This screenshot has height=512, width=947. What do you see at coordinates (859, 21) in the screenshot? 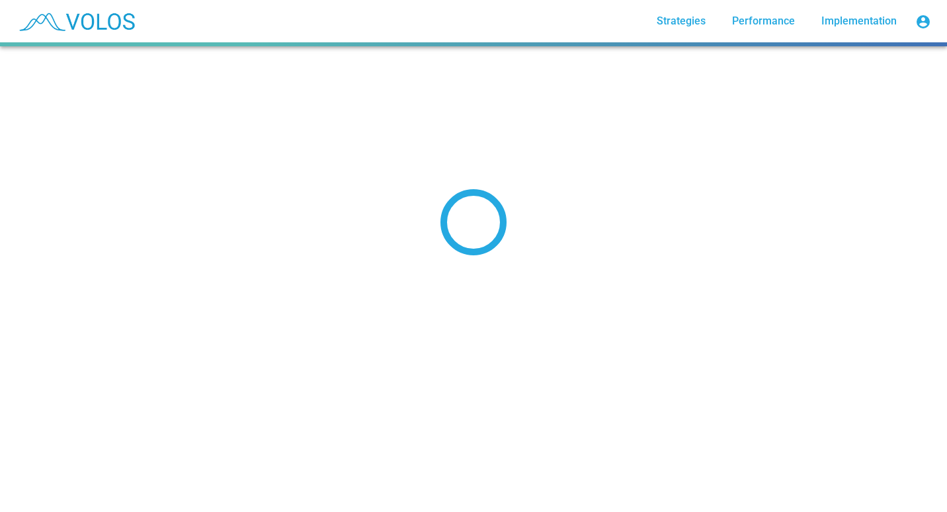
I see `a: Implementation` at bounding box center [859, 21].